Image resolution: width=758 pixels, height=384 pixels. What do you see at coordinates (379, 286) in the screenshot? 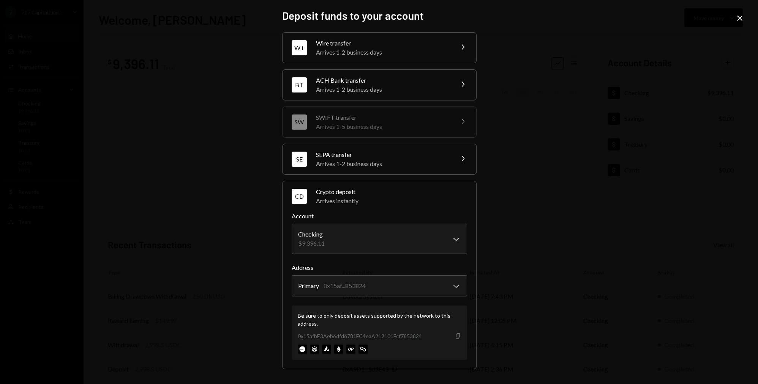
I see `button: Address` at bounding box center [379, 286].